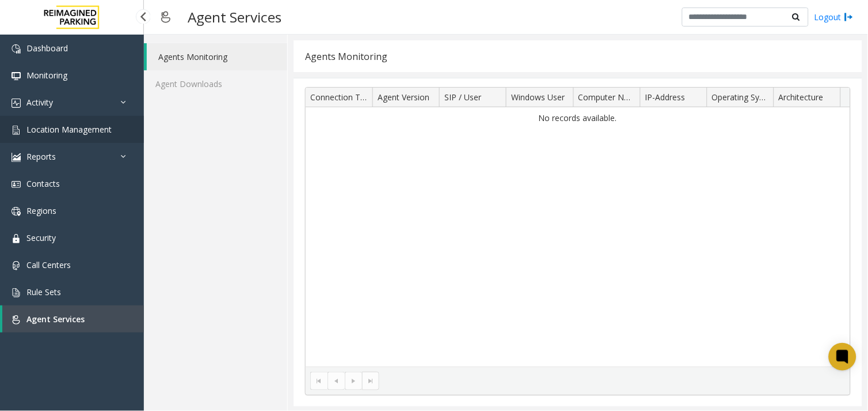 The height and width of the screenshot is (411, 868). I want to click on span: Computer Name, so click(610, 97).